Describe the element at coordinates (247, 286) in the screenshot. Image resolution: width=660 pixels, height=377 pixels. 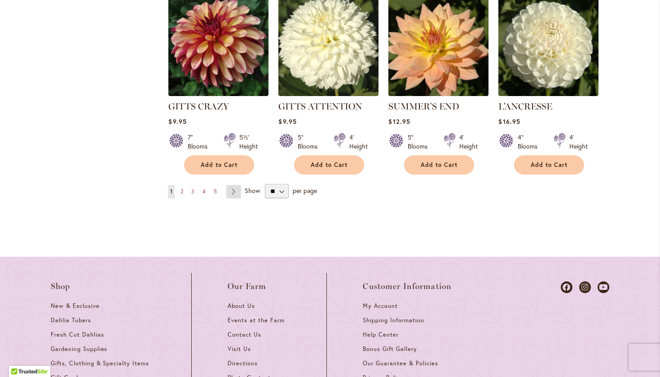
I see `span: Our Farm` at that location.